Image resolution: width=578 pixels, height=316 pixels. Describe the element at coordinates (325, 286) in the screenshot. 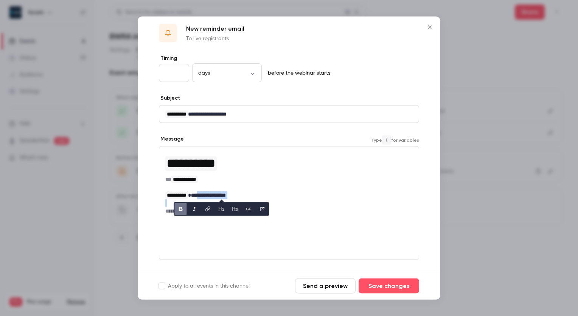

I see `button: Send a preview` at that location.